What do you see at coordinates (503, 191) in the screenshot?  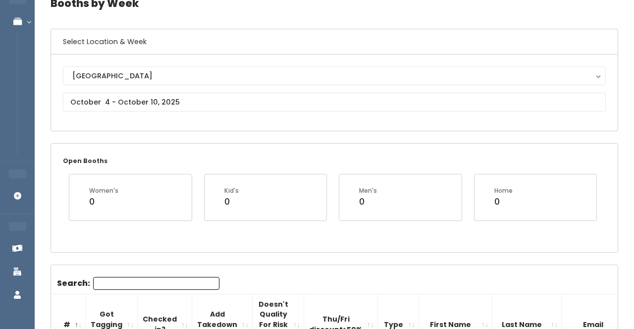 I see `div: Home` at bounding box center [503, 191].